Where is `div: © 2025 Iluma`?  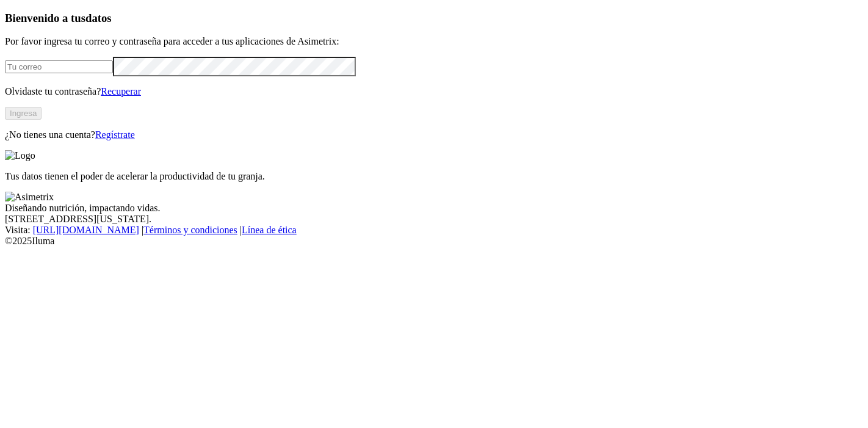 div: © 2025 Iluma is located at coordinates (434, 241).